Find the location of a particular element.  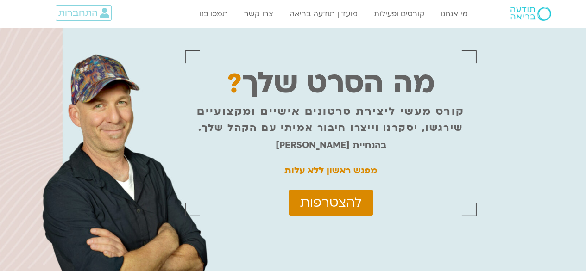

a: מי אנחנו is located at coordinates (454, 14).